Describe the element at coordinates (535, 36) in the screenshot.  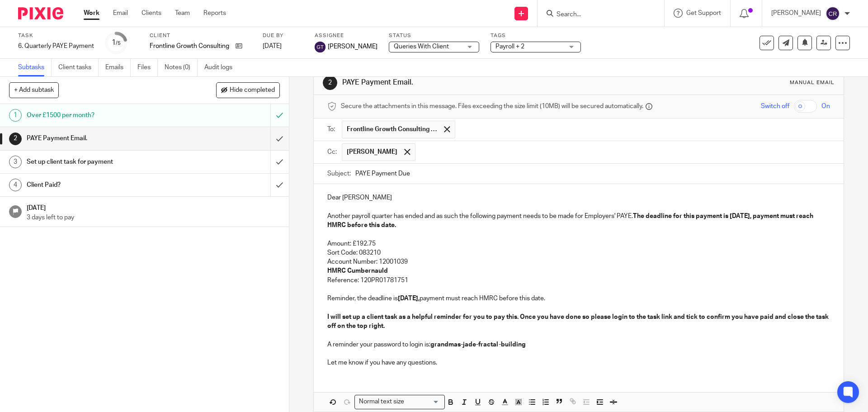
I see `label: Tags` at that location.